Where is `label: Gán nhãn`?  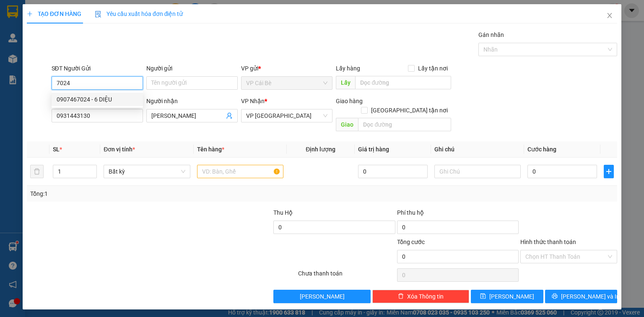
label: Gán nhãn is located at coordinates (490, 35).